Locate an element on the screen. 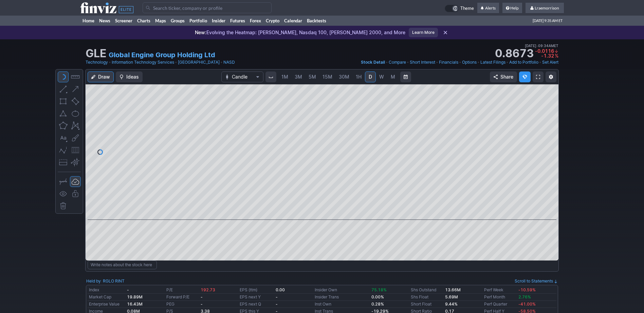 The image size is (644, 313). td: EPS next Q is located at coordinates (255, 304).